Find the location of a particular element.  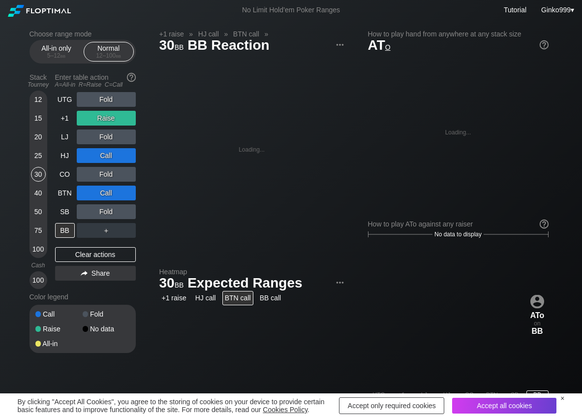

div: A=All-in R=Raise C=Call is located at coordinates (95, 85).